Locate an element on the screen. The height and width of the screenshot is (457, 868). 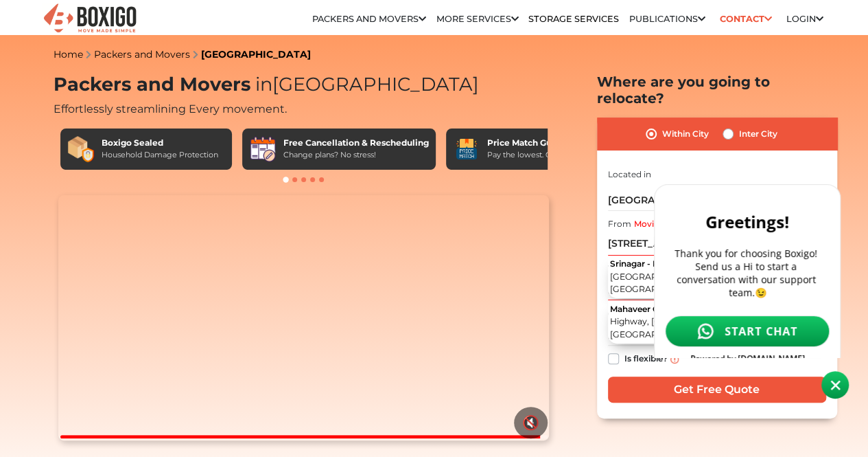
img: whatsapp-icon.svg is located at coordinates (57, 152).